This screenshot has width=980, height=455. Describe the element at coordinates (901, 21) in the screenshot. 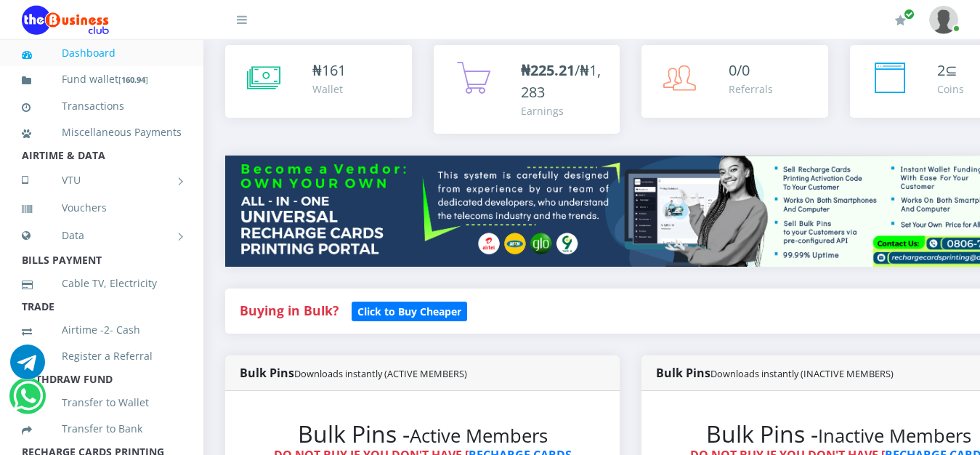

I see `i: Renew/Upgrade Subscription` at that location.